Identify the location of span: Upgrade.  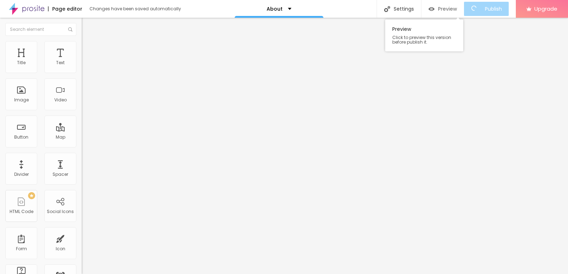
(546, 9).